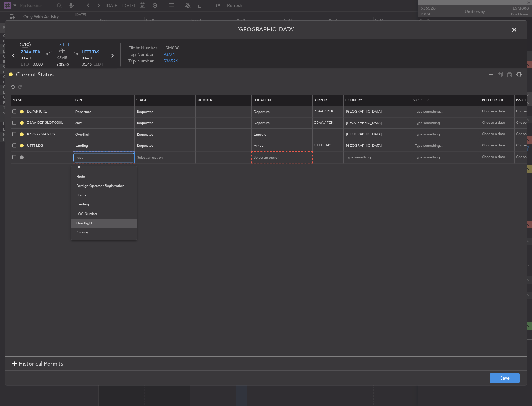 This screenshot has height=406, width=532. What do you see at coordinates (104, 177) in the screenshot?
I see `span: Flight` at bounding box center [104, 177].